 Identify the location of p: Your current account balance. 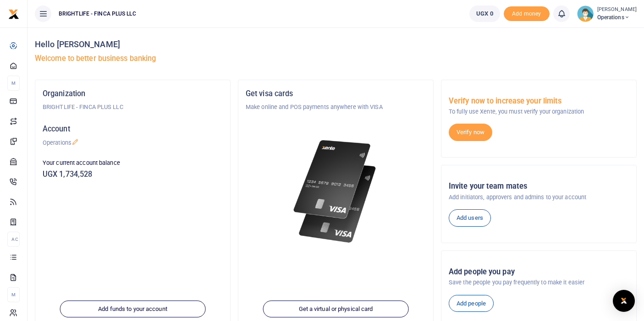
(132, 163).